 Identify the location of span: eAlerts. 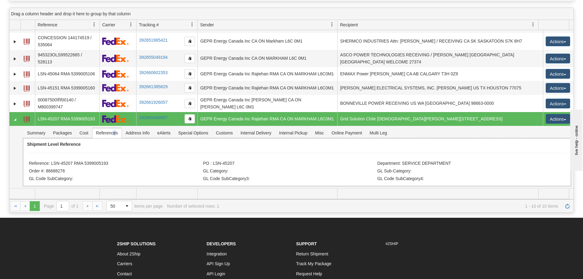
(164, 133).